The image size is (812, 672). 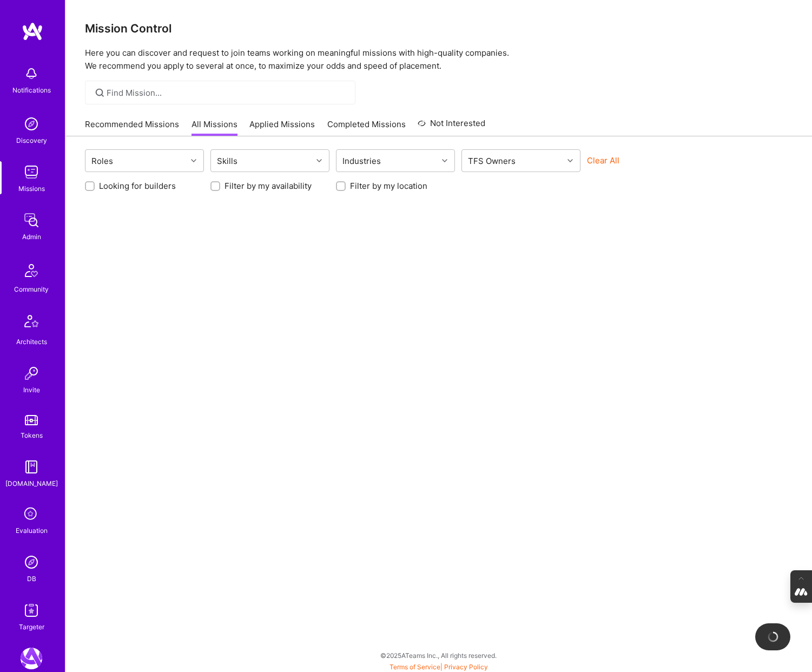 I want to click on button: Clear All, so click(x=603, y=161).